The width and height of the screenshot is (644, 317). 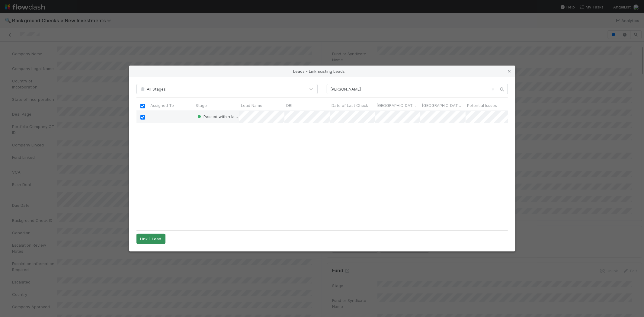 What do you see at coordinates (351, 106) in the screenshot?
I see `span: Date of Last Check` at bounding box center [351, 106].